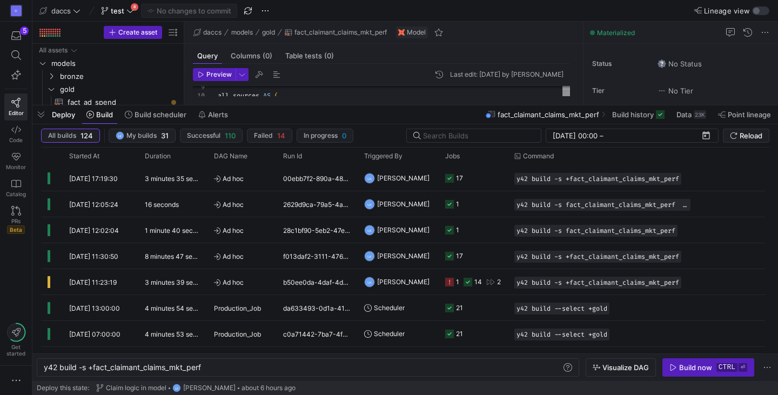 Image resolution: width=778 pixels, height=395 pixels. I want to click on div: 21, so click(459, 333).